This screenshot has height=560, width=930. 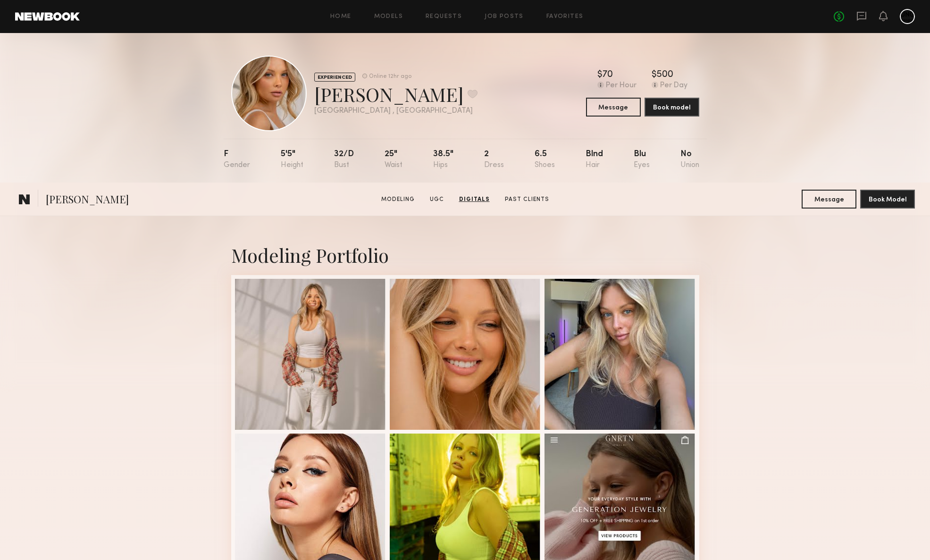 What do you see at coordinates (443, 159) in the screenshot?
I see `div: 38.5"` at bounding box center [443, 159].